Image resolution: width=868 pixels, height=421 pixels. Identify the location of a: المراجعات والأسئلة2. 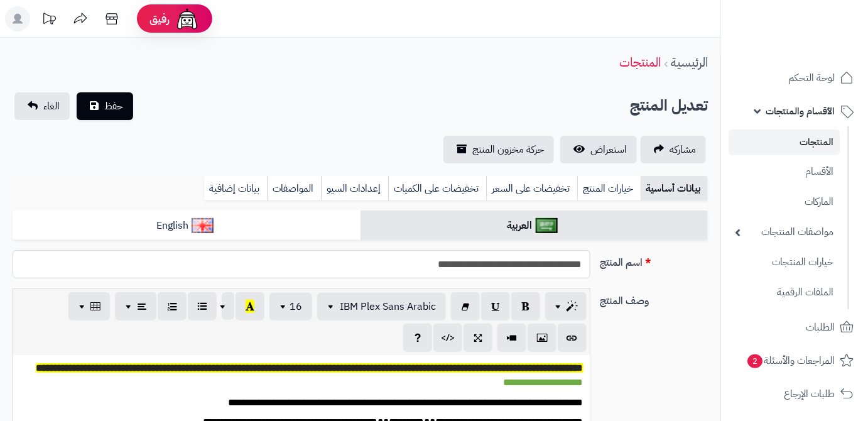
(795, 361).